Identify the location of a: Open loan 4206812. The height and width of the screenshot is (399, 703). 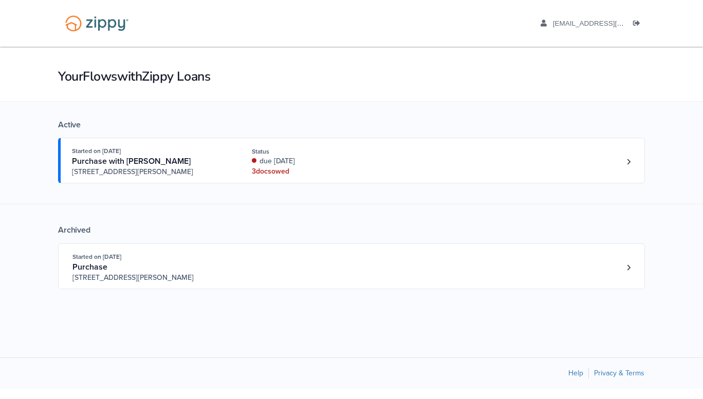
(352, 266).